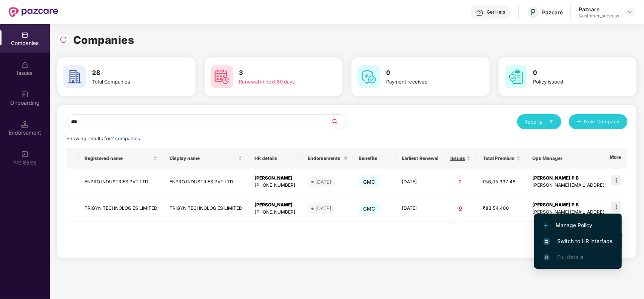 The image size is (644, 299). What do you see at coordinates (25, 65) in the screenshot?
I see `img: svg+xml;base64,PHN2ZyBpZD0iSXNzdWVzX2Rpc2FibGVkIiB4bWxucz0iaHR0cDovL3d3dy53My5vcmcvMjAwMC9zdmciIH...` at bounding box center [25, 65].